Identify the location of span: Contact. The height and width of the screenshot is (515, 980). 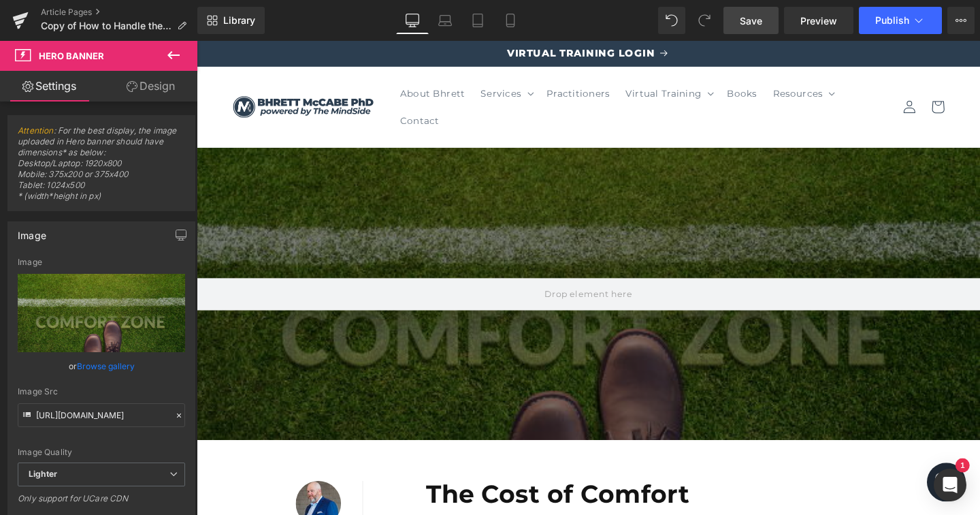
(235, 83).